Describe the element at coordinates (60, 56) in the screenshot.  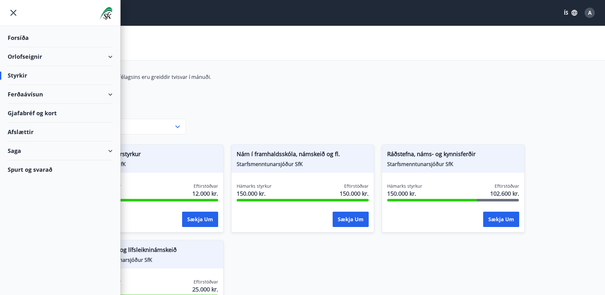
I see `div: Orlofseignir` at that location.